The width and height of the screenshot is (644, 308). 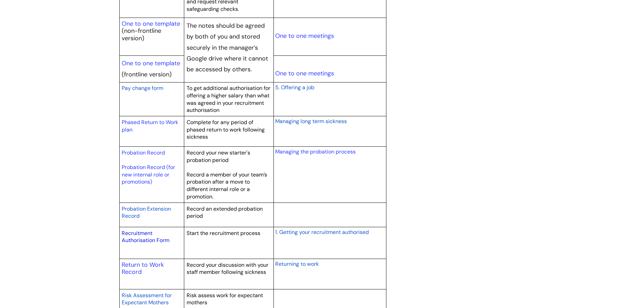 I want to click on span: Record your new starter's probation period, so click(x=218, y=156).